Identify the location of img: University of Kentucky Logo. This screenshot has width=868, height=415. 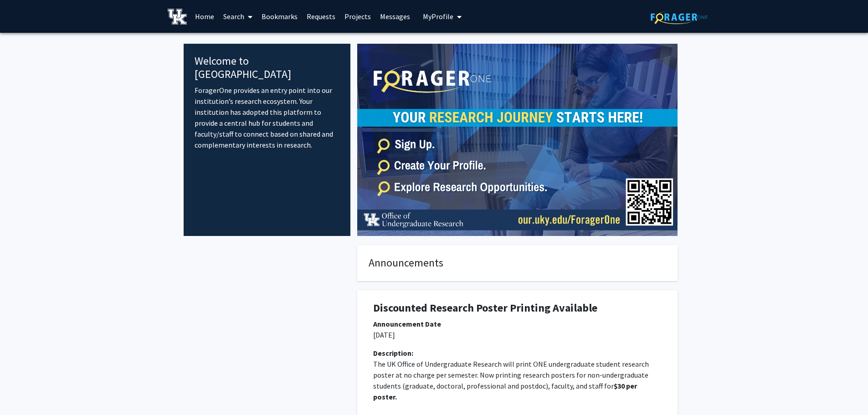
(177, 16).